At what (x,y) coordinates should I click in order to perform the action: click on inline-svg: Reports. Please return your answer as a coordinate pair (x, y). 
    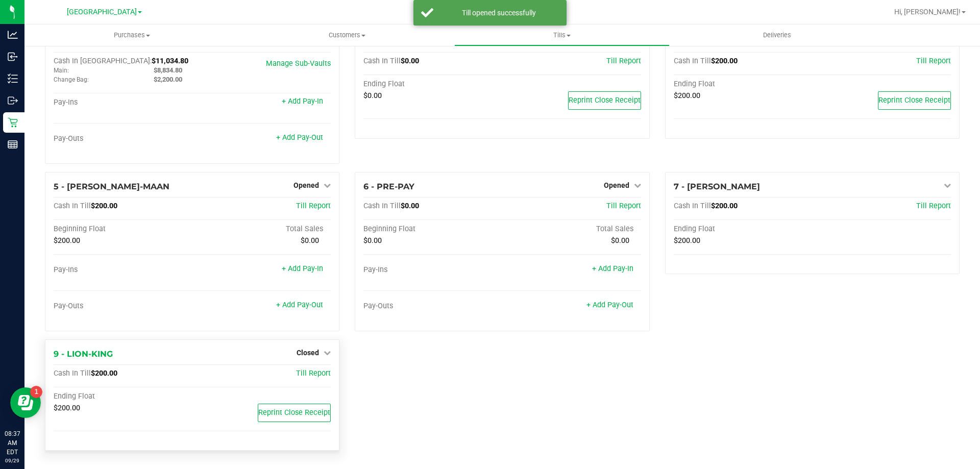
    Looking at the image, I should click on (12, 145).